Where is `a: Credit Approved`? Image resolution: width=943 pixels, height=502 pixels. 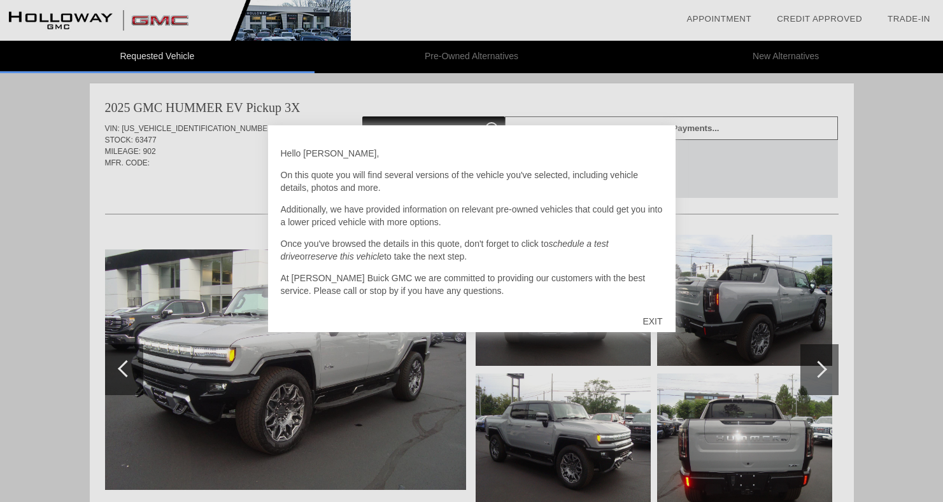
a: Credit Approved is located at coordinates (820, 18).